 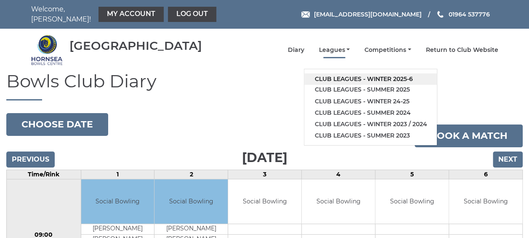 I want to click on input: Previous, so click(x=30, y=159).